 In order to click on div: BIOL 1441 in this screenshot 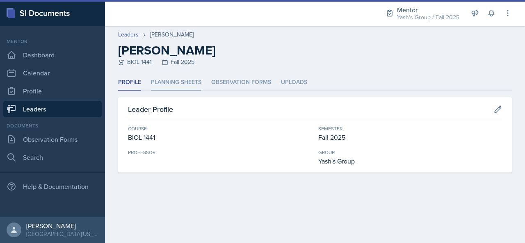, I will do `click(220, 137)`.